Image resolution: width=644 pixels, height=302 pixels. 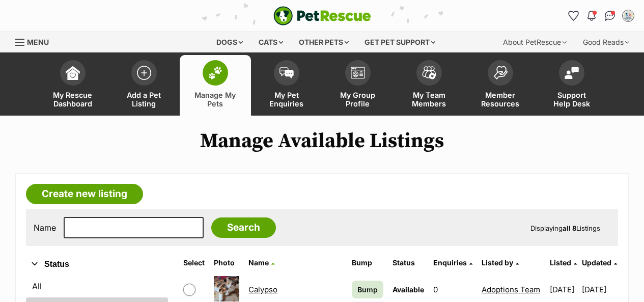 What do you see at coordinates (358, 73) in the screenshot?
I see `img: group-profile-icon-3fa3cf56718a62981997c0bc7e787c4b2cf8bcc04b72c1350f741eb67cf2f40e.svg` at bounding box center [358, 73].